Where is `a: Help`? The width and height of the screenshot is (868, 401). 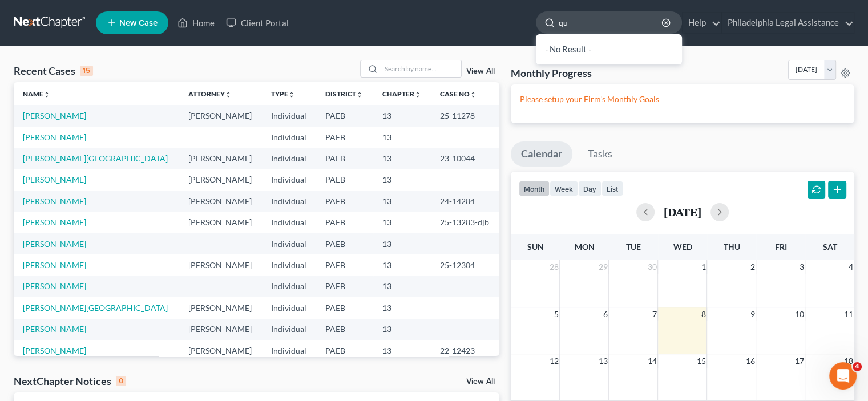
a: Help is located at coordinates (701, 23).